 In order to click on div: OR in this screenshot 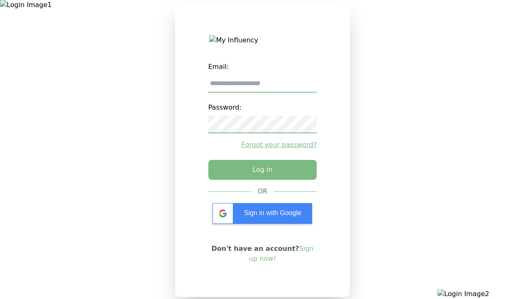, I will do `click(263, 191)`.